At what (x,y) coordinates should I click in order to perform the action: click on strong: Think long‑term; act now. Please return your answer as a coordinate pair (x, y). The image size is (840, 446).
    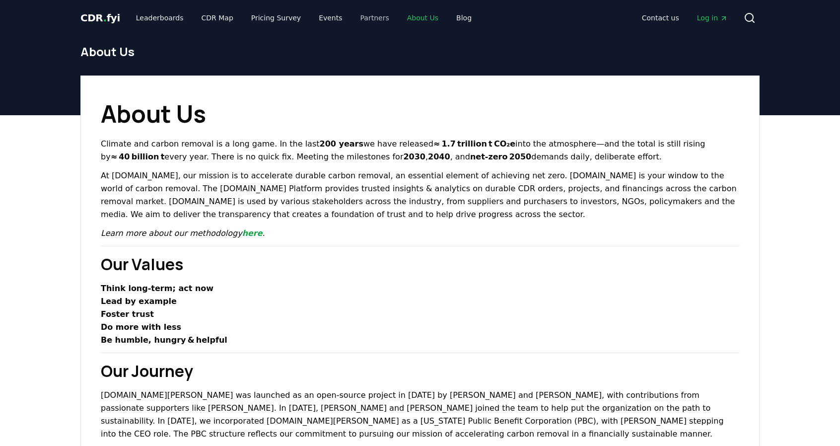
    Looking at the image, I should click on (157, 288).